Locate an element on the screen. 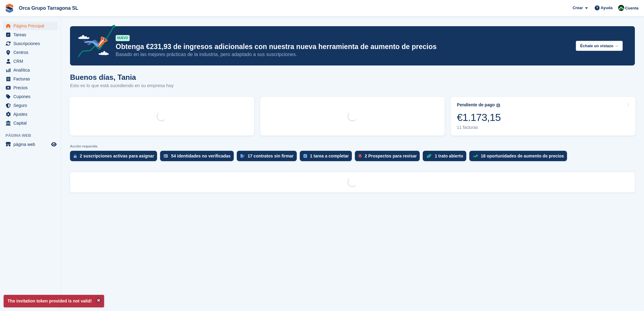 This screenshot has width=644, height=311. div: €1.173,15 is located at coordinates (479, 117).